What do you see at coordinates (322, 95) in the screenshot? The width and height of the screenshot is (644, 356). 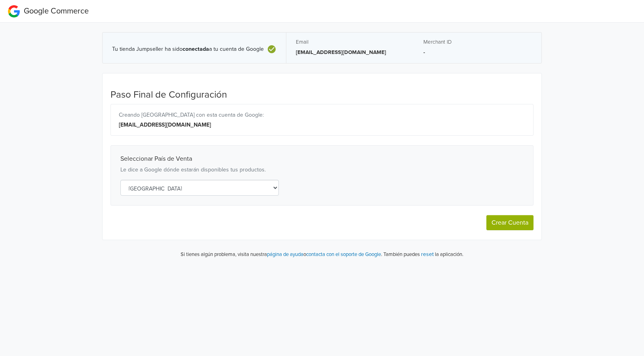 I see `h4: Paso Final de Configuración` at bounding box center [322, 95].